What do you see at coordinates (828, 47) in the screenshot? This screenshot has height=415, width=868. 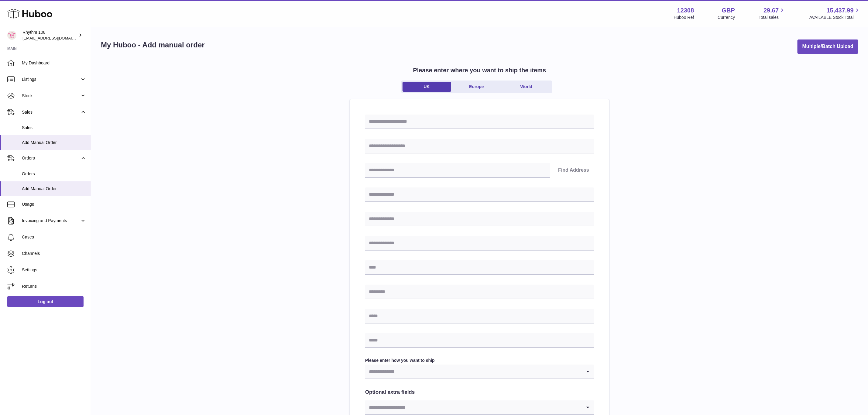 I see `button: Multiple/Batch Upload` at bounding box center [828, 47].